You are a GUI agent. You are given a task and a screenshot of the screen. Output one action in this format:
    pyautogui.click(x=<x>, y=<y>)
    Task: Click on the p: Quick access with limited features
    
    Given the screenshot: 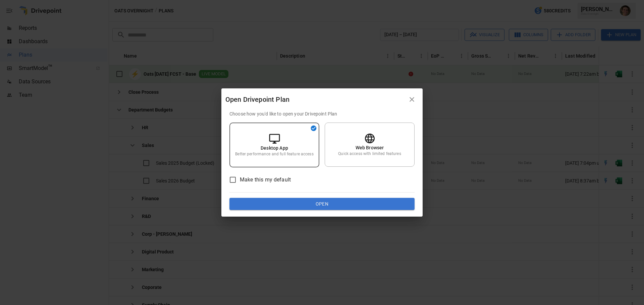 What is the action you would take?
    pyautogui.click(x=369, y=154)
    